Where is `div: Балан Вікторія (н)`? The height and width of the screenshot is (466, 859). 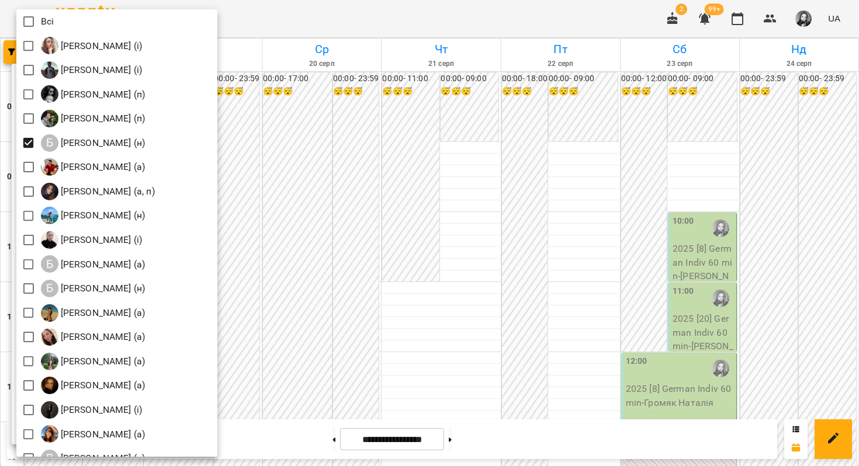
div: Балан Вікторія (н) is located at coordinates (93, 143).